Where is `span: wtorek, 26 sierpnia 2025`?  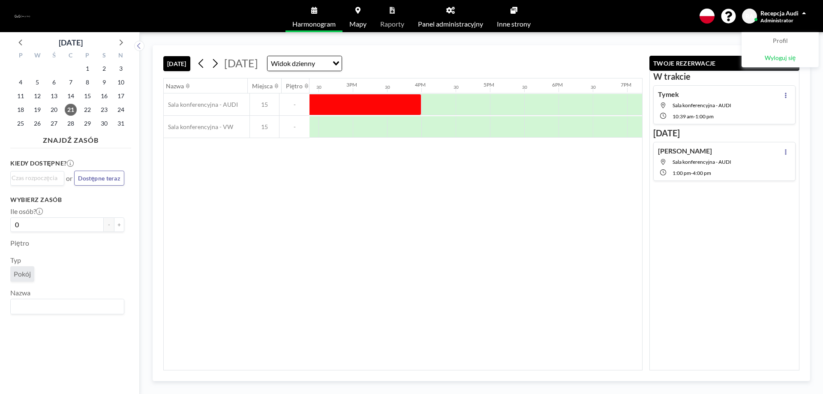
span: wtorek, 26 sierpnia 2025 is located at coordinates (37, 124).